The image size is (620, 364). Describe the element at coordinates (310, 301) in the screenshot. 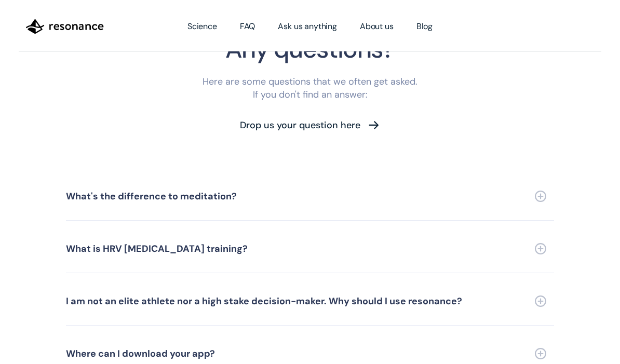

I see `a: I am not an elite athlete nor a high stake decision-maker. Why should I use resonance?` at that location.